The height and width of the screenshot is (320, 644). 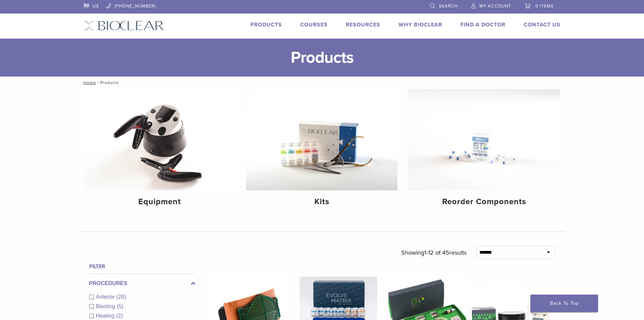 What do you see at coordinates (544, 6) in the screenshot?
I see `span: 0 items` at bounding box center [544, 6].